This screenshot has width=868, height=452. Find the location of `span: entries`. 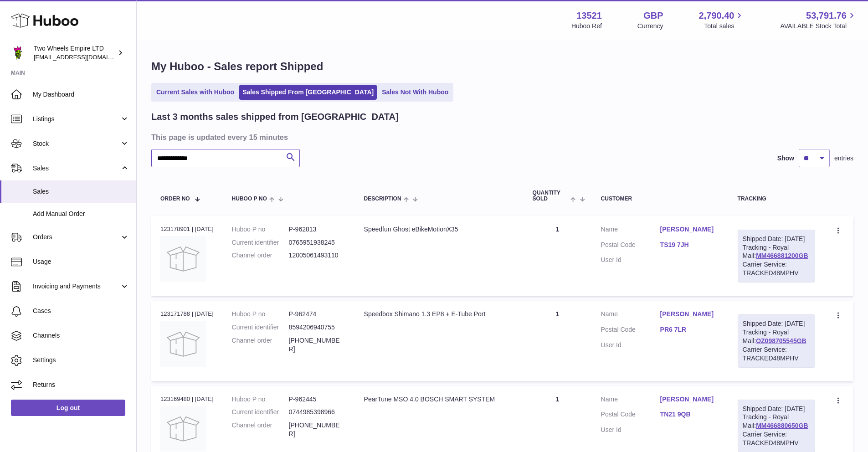

span: entries is located at coordinates (844, 158).